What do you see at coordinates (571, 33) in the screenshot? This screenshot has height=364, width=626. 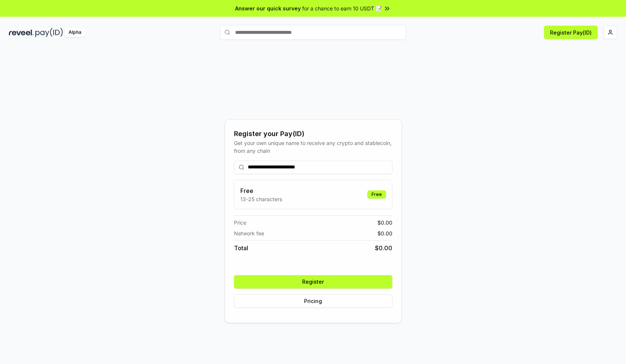 I see `button: Register Pay(ID)` at bounding box center [571, 33].